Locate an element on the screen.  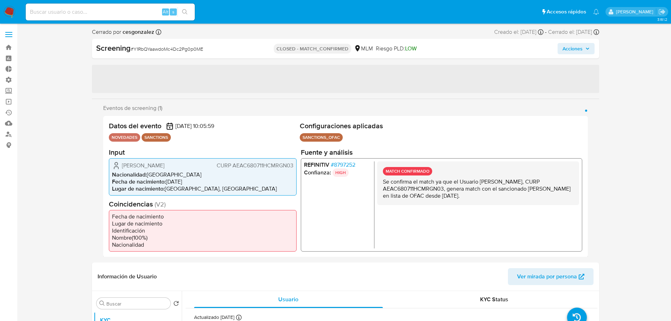
a: Salir is located at coordinates (662, 12).